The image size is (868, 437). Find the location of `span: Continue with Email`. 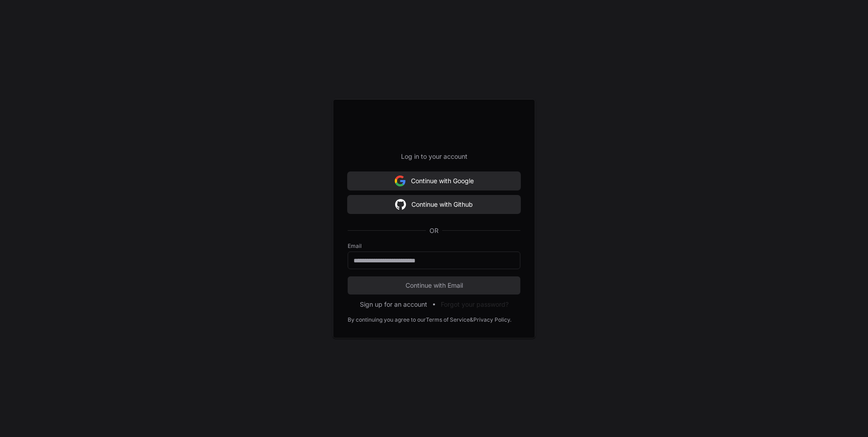

span: Continue with Email is located at coordinates (434, 285).